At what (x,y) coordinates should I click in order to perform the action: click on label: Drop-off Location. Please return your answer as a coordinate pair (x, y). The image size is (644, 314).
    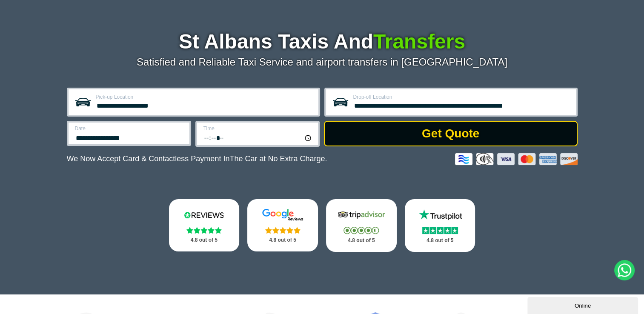
    Looking at the image, I should click on (462, 97).